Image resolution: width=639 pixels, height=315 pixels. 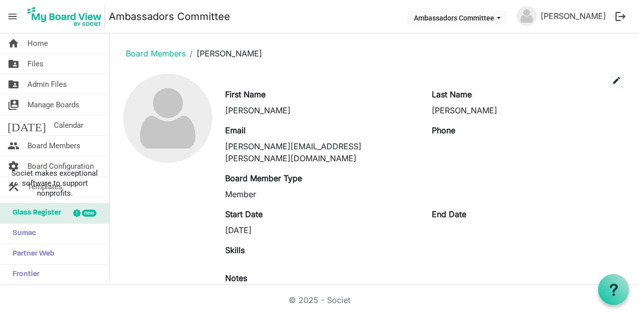 What do you see at coordinates (443, 130) in the screenshot?
I see `label: Phone` at bounding box center [443, 130].